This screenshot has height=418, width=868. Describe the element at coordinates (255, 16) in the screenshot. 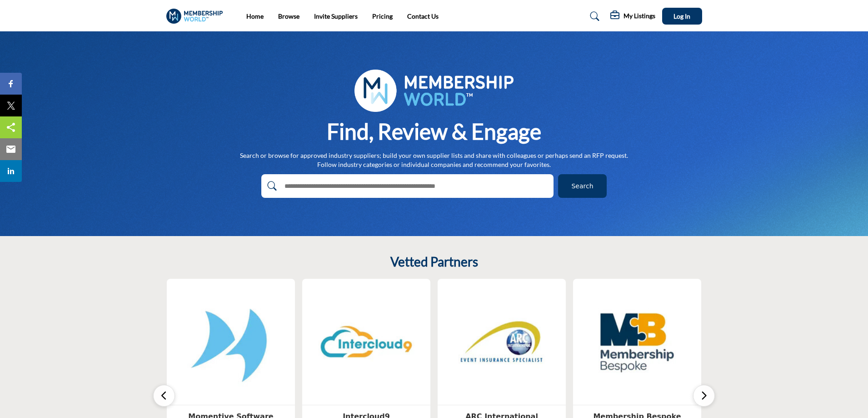

I see `a: Home` at that location.